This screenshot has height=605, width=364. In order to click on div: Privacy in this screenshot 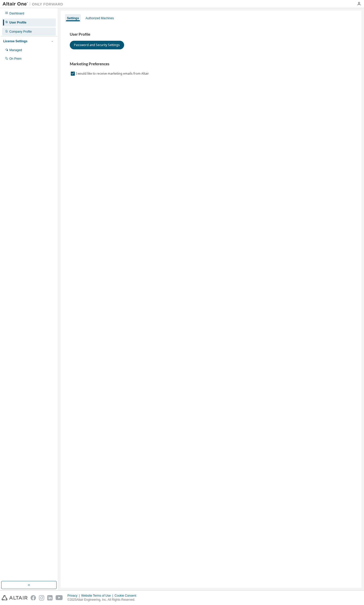, I will do `click(74, 596)`.